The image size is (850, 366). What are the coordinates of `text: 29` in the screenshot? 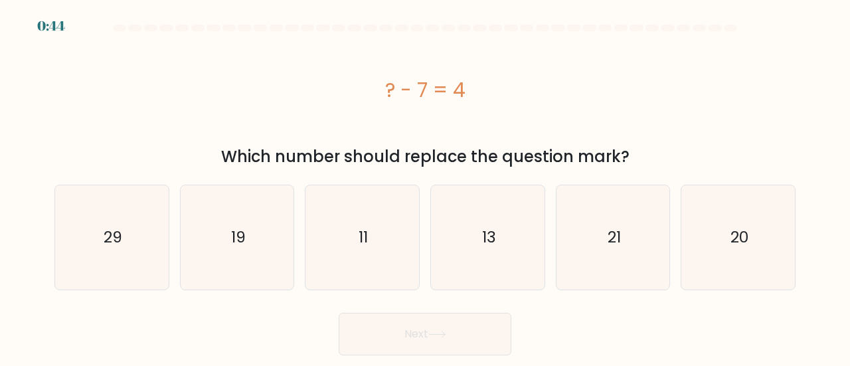 It's located at (113, 237).